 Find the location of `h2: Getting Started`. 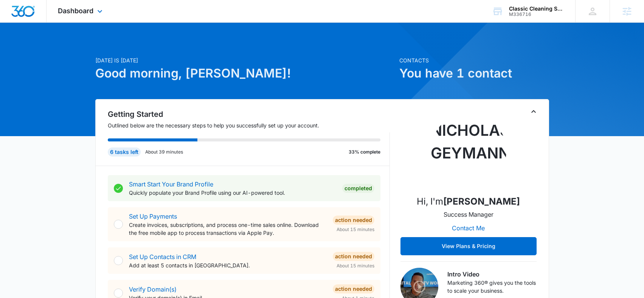

h2: Getting Started is located at coordinates (249, 114).